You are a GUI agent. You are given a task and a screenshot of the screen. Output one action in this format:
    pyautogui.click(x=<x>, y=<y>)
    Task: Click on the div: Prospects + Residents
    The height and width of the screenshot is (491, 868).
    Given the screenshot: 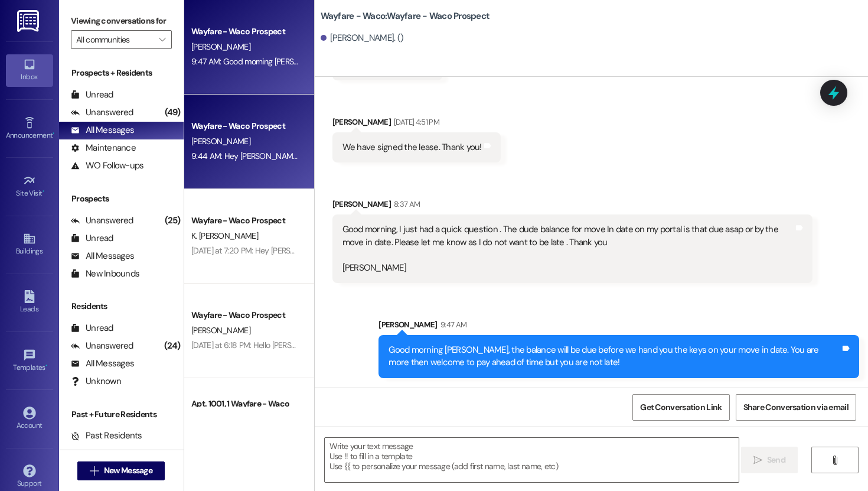 What is the action you would take?
    pyautogui.click(x=121, y=73)
    